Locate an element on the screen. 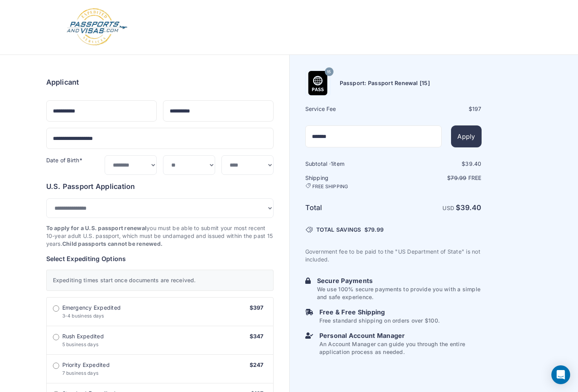 Image resolution: width=578 pixels, height=392 pixels. span: 5 business days is located at coordinates (81, 344).